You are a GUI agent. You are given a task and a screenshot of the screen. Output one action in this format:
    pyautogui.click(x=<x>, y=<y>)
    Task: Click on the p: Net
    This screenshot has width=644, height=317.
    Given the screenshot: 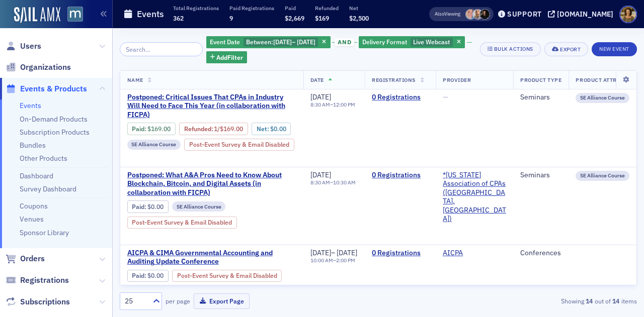 What is the action you would take?
    pyautogui.click(x=359, y=8)
    